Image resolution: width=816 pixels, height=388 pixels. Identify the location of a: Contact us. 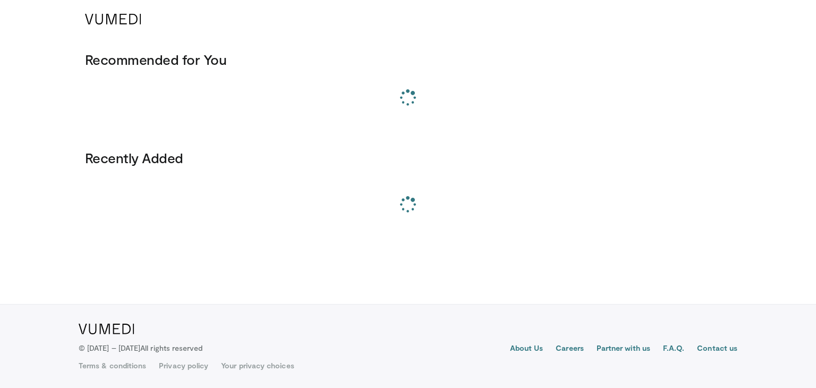
(717, 349).